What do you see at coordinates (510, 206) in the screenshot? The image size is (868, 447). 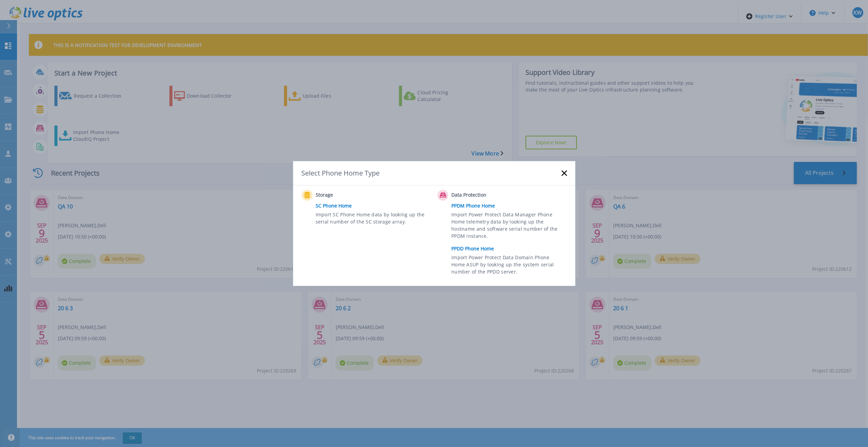 I see `a: PPDM Phone Home` at bounding box center [510, 206].